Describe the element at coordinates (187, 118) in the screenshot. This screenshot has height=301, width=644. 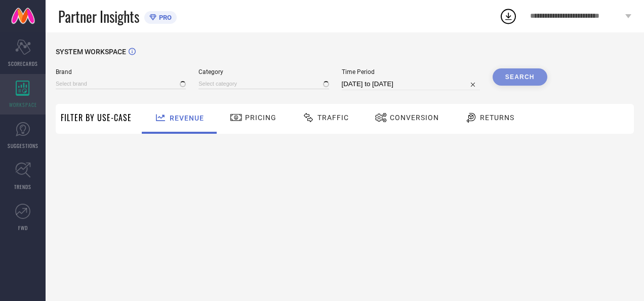
I see `span: Revenue` at that location.